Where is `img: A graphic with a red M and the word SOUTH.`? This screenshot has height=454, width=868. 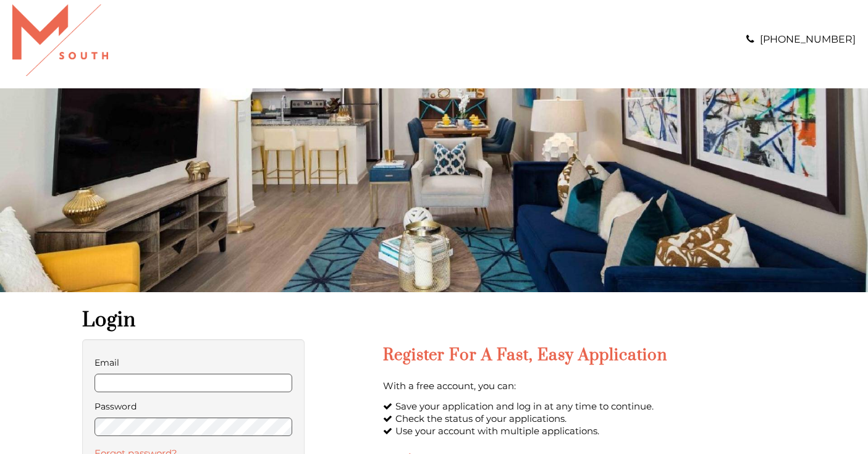 img: A graphic with a red M and the word SOUTH. is located at coordinates (60, 40).